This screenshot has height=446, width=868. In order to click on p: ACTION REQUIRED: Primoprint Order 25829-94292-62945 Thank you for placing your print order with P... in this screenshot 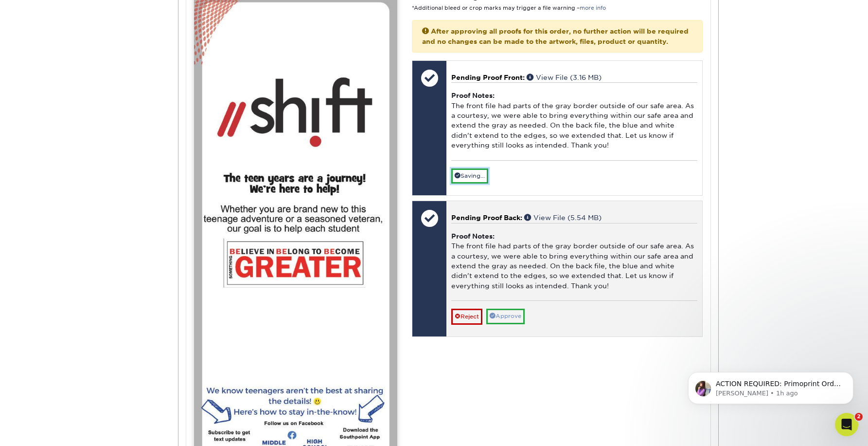, I will do `click(105, 33)`.